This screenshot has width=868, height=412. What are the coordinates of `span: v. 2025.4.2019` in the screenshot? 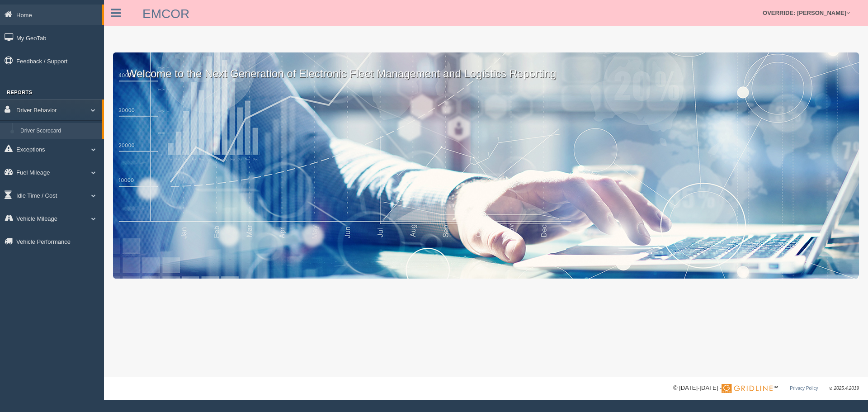 It's located at (844, 388).